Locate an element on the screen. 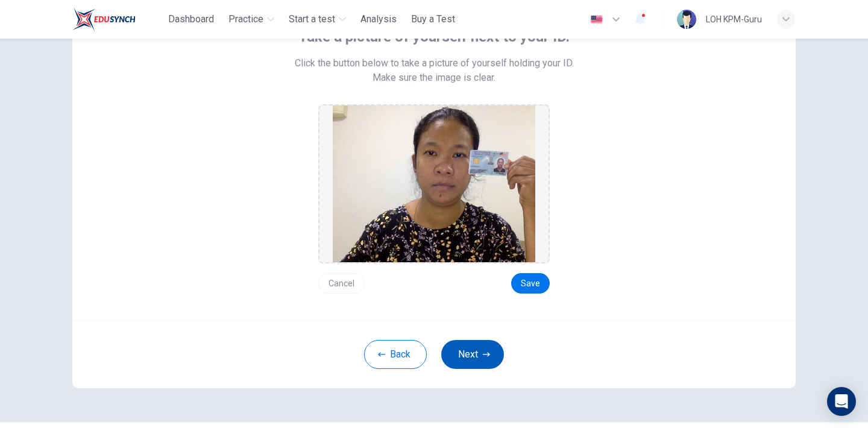  a: Dashboard is located at coordinates (191, 19).